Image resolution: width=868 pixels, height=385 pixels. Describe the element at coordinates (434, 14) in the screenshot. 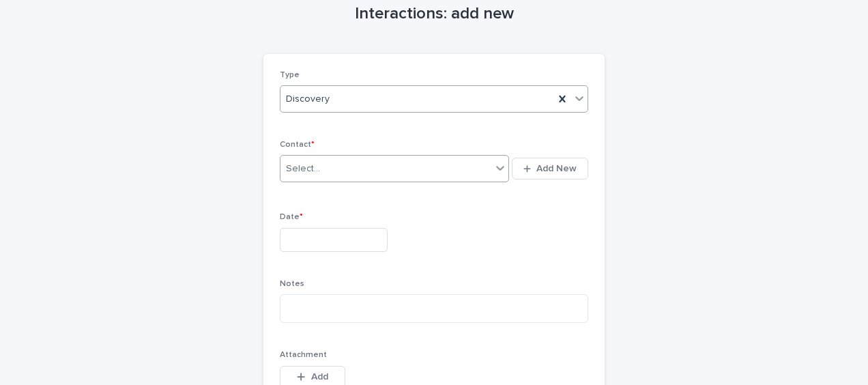

I see `h1: Interactions: add new` at that location.